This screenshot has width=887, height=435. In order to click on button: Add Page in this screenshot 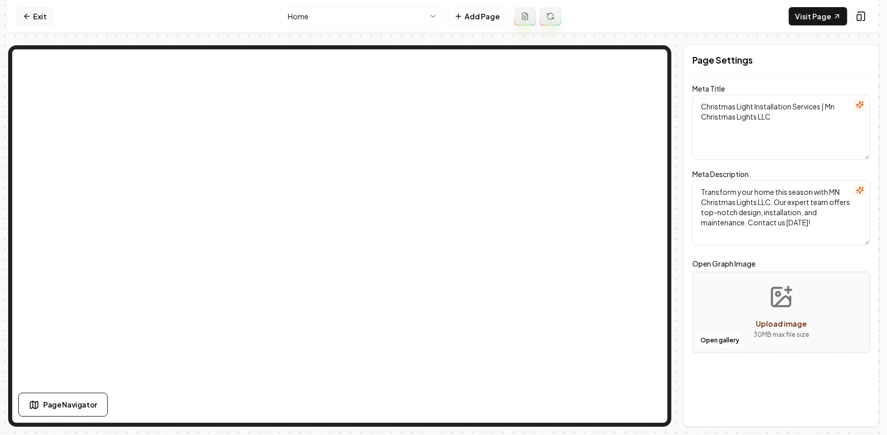, I will do `click(477, 16)`.